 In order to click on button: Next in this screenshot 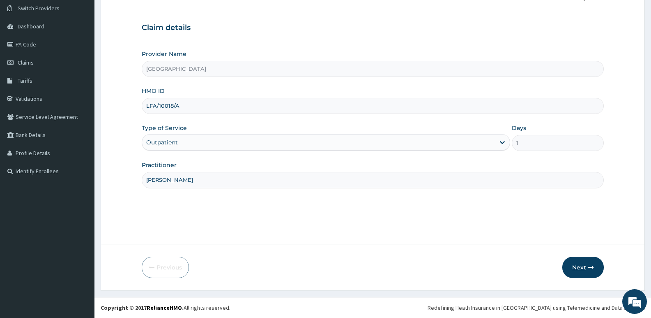, I will do `click(583, 267)`.